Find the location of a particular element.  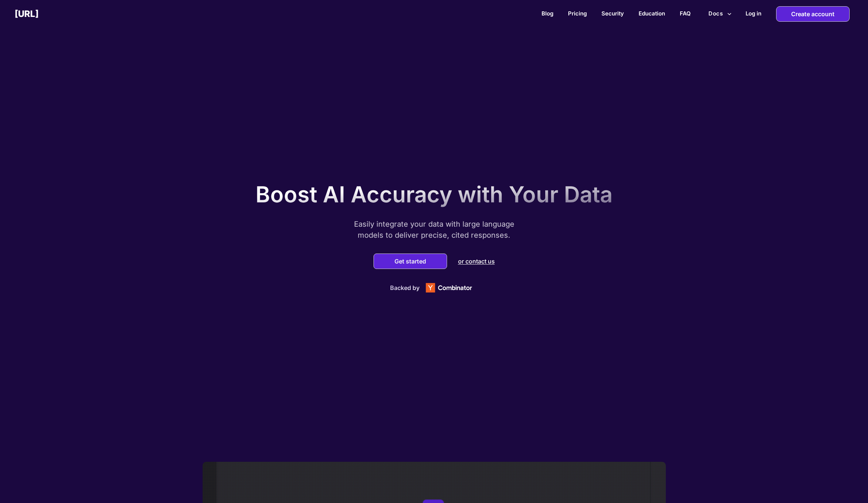

p: Boost AI Accuracy with Your Data is located at coordinates (434, 195).